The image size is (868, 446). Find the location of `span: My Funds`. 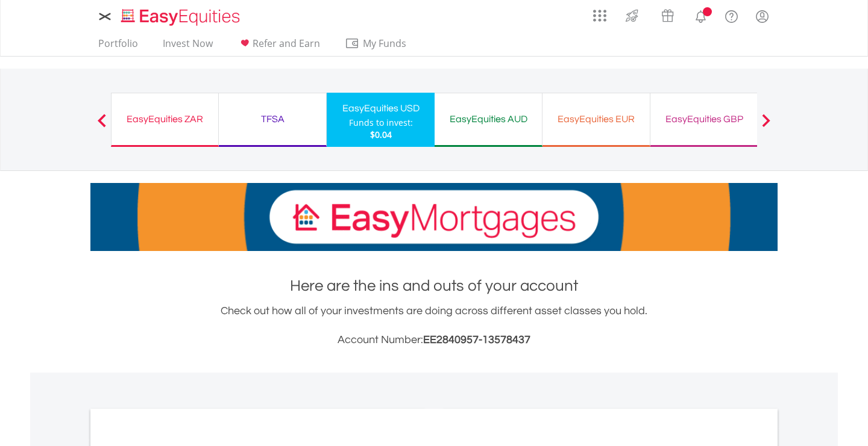

span: My Funds is located at coordinates (384, 44).